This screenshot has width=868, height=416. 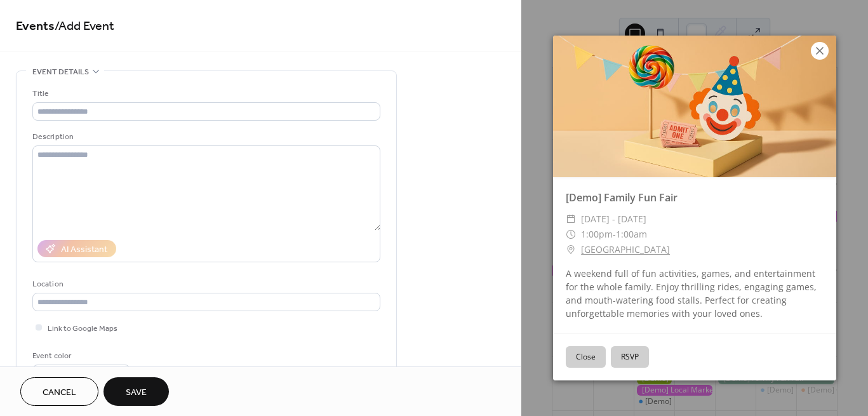 I want to click on div: Location, so click(x=205, y=284).